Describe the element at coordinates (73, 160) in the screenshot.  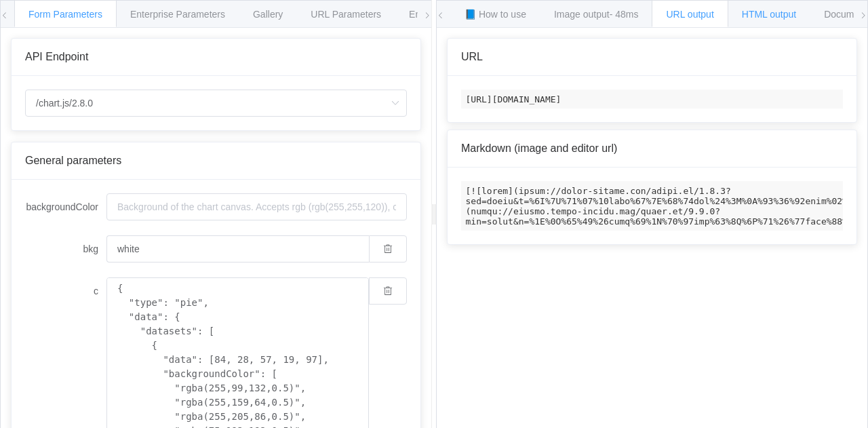
I see `span: General parameters` at that location.